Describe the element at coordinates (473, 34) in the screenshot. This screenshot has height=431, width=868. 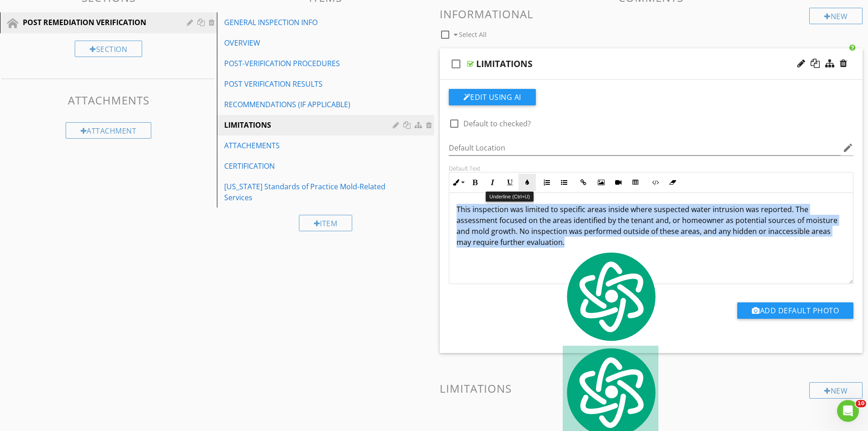
I see `span: Select All` at that location.